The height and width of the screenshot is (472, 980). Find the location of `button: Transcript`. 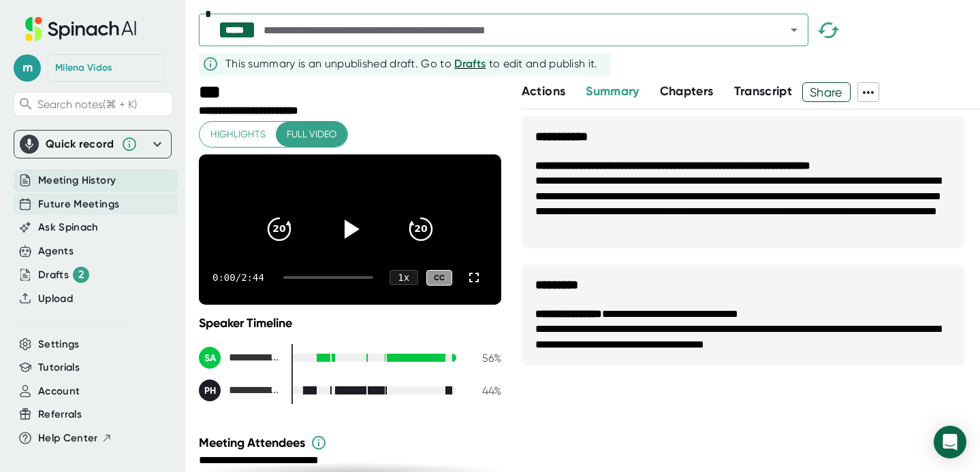

button: Transcript is located at coordinates (764, 91).